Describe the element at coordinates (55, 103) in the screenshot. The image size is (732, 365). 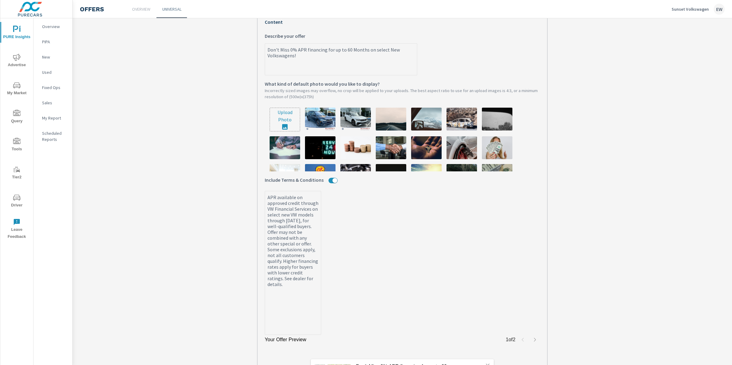
I see `p: Sales` at that location.